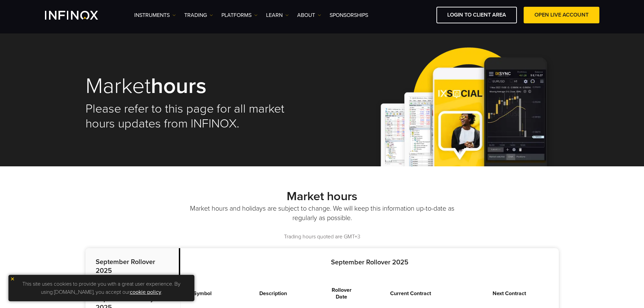  What do you see at coordinates (13, 279) in the screenshot?
I see `img: yellow close icon` at bounding box center [13, 279].